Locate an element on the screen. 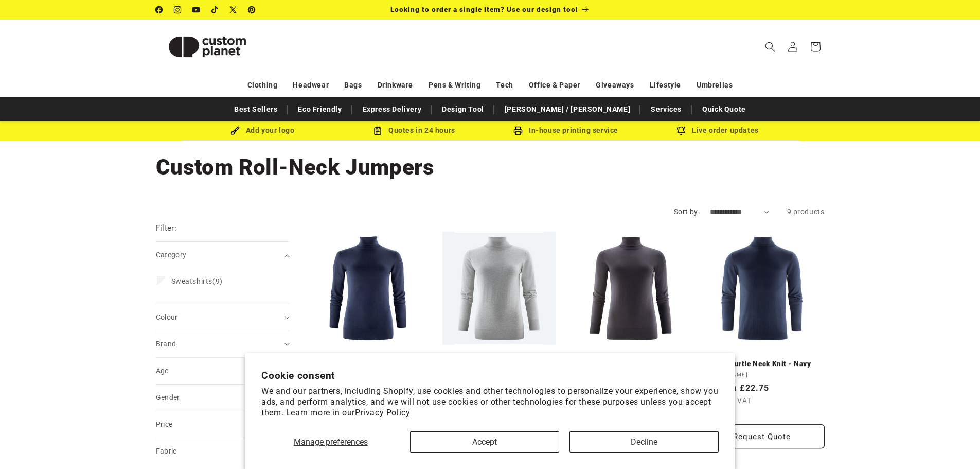  a: Custom Planet is located at coordinates (206, 46).